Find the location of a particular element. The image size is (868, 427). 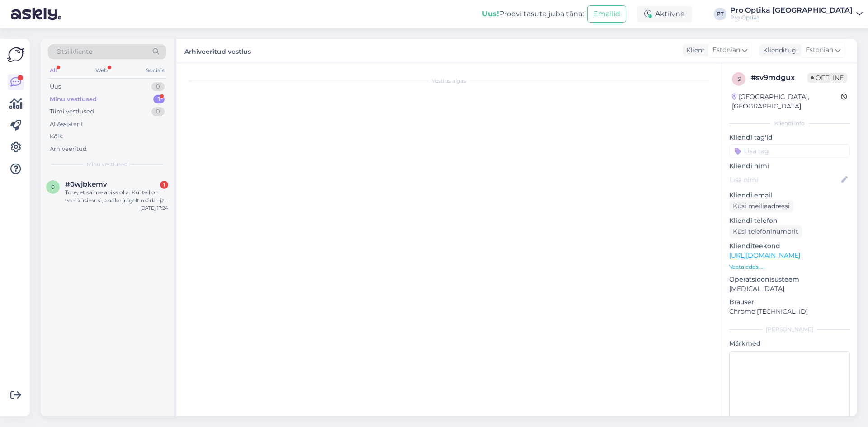

b: Uus! is located at coordinates (490, 14).